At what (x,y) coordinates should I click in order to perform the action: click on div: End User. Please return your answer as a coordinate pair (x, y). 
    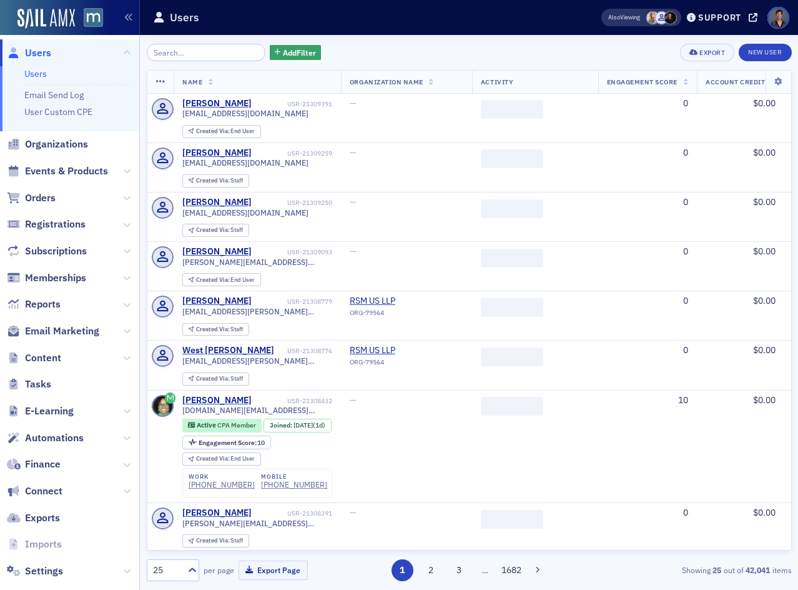
    Looking at the image, I should click on (225, 458).